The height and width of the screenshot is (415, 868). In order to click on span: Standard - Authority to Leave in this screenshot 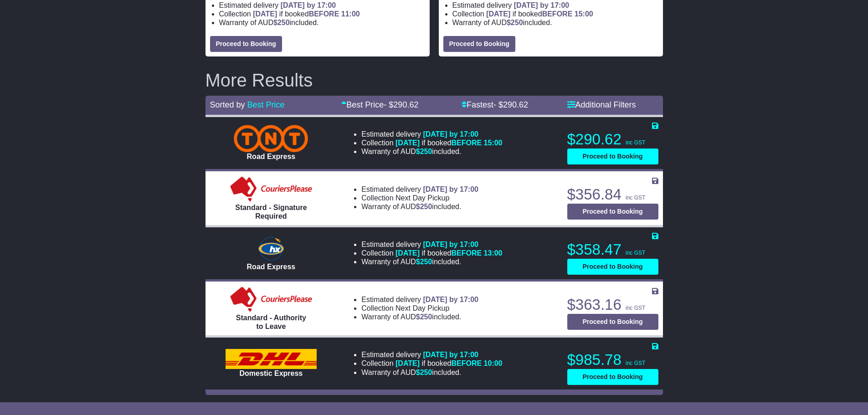, I will do `click(271, 322)`.